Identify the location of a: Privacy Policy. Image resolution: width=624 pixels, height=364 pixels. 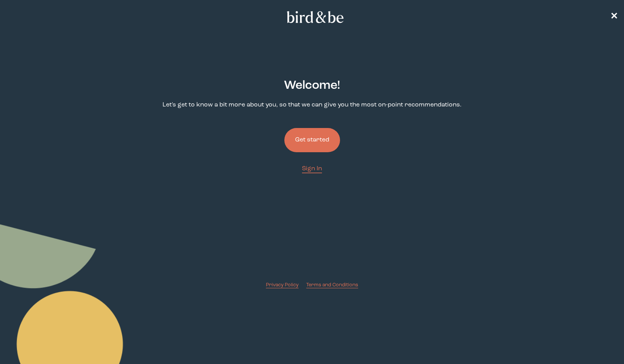
(282, 285).